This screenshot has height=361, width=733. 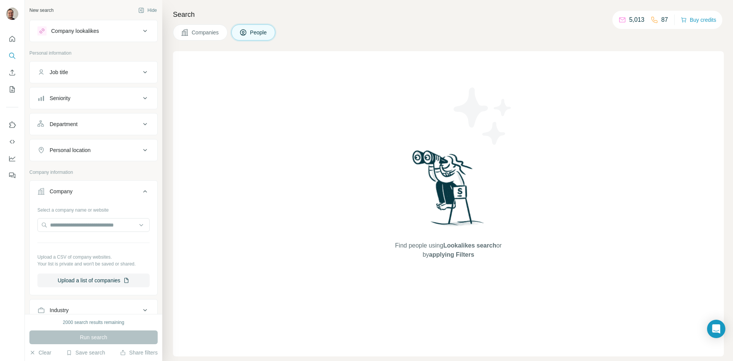 What do you see at coordinates (470, 245) in the screenshot?
I see `span: Lookalikes search` at bounding box center [470, 245].